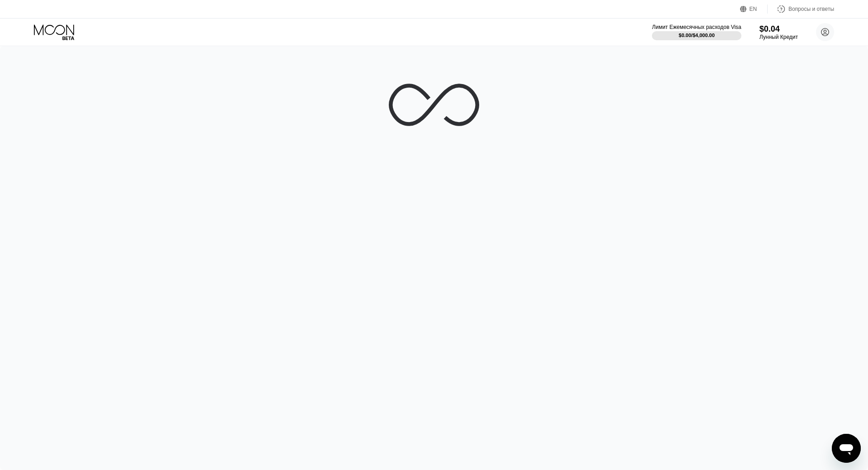 This screenshot has width=868, height=470. Describe the element at coordinates (779, 37) in the screenshot. I see `div: Лунный Кредит` at that location.